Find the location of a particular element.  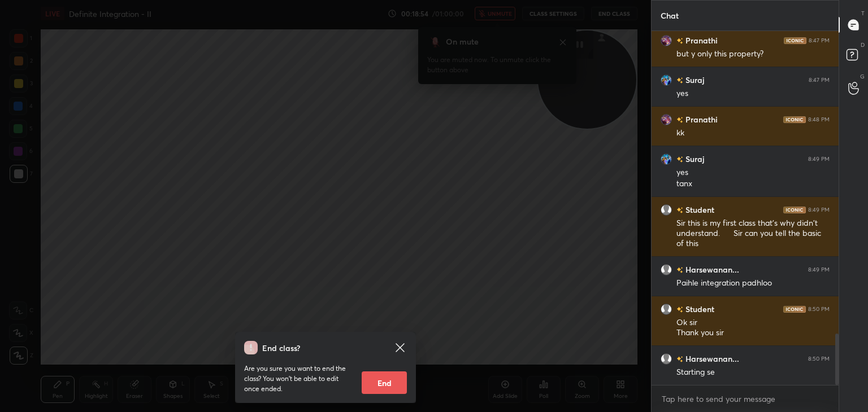

div: but y only this property? is located at coordinates (753, 54).